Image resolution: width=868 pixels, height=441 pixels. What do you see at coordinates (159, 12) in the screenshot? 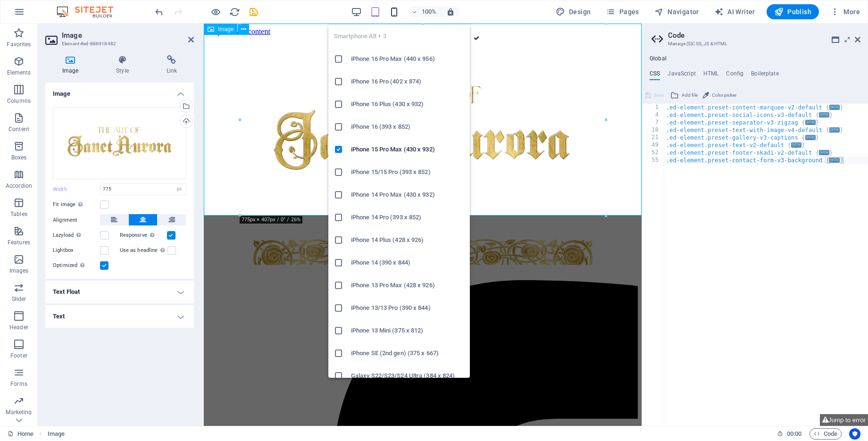
I see `button: undo` at bounding box center [159, 12].